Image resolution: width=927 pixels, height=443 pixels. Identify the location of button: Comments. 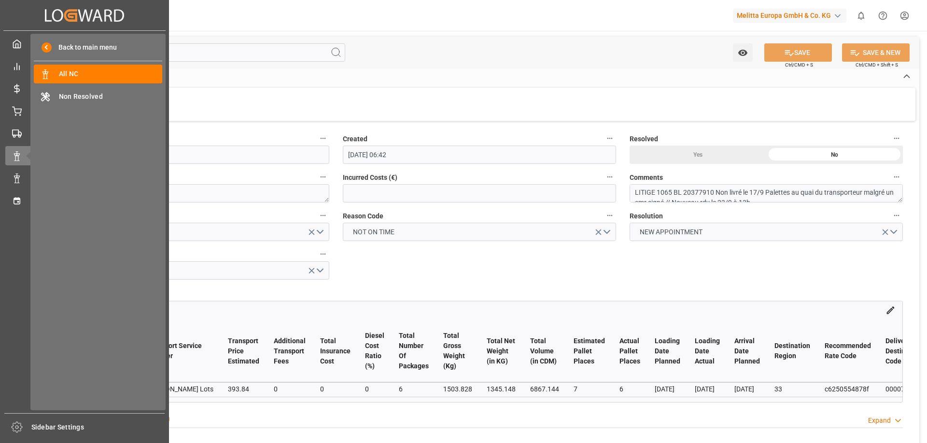
(896, 177).